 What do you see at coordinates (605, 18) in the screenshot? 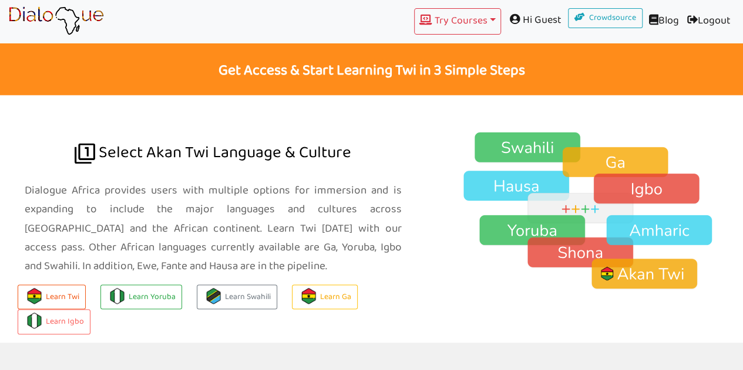
I see `a: Crowdsource` at bounding box center [605, 18].